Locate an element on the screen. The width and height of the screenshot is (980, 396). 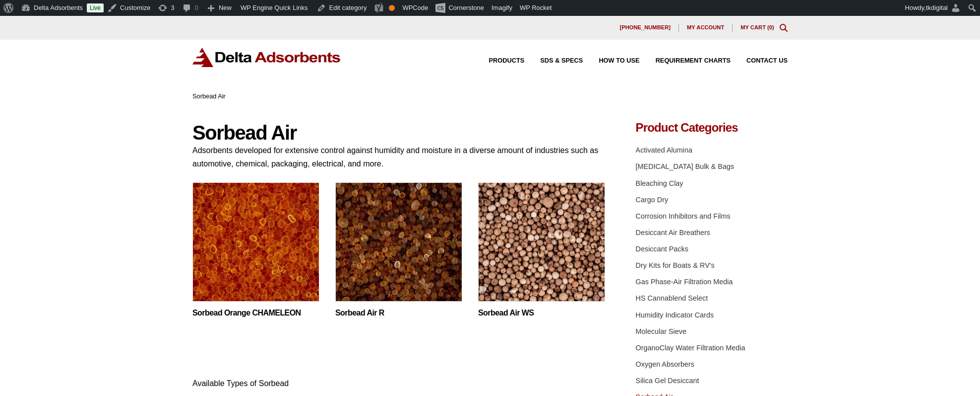
a: Products is located at coordinates (499, 61).